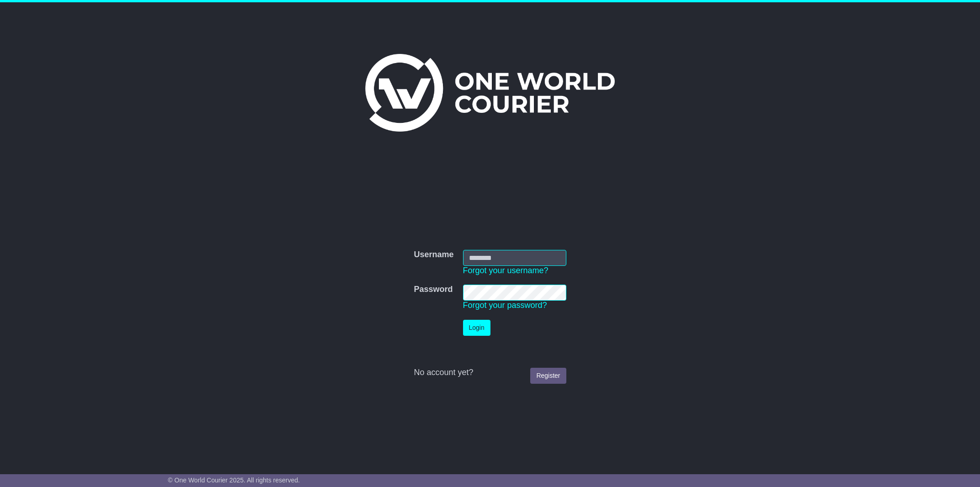 The image size is (980, 487). I want to click on div: No account yet?, so click(490, 373).